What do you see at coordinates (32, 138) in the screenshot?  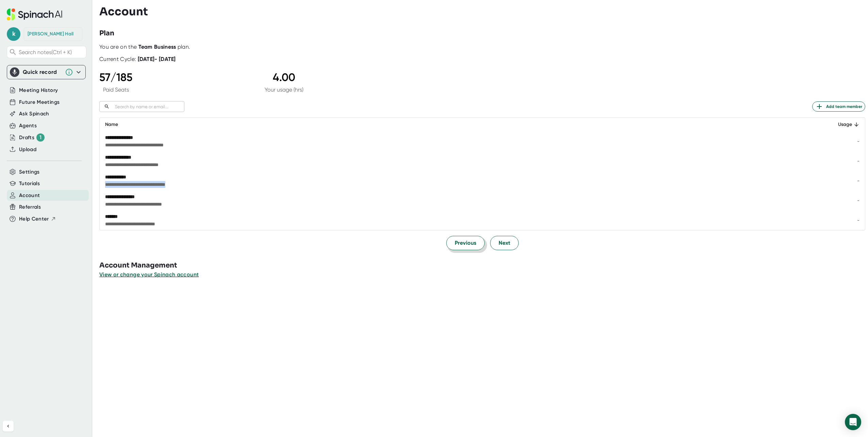 I see `button: Drafts 1` at bounding box center [32, 138].